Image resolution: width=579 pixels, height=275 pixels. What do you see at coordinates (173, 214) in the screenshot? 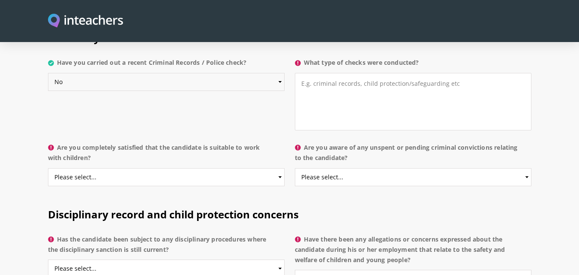
I see `span: Disciplinary record and child protection concerns` at bounding box center [173, 214].